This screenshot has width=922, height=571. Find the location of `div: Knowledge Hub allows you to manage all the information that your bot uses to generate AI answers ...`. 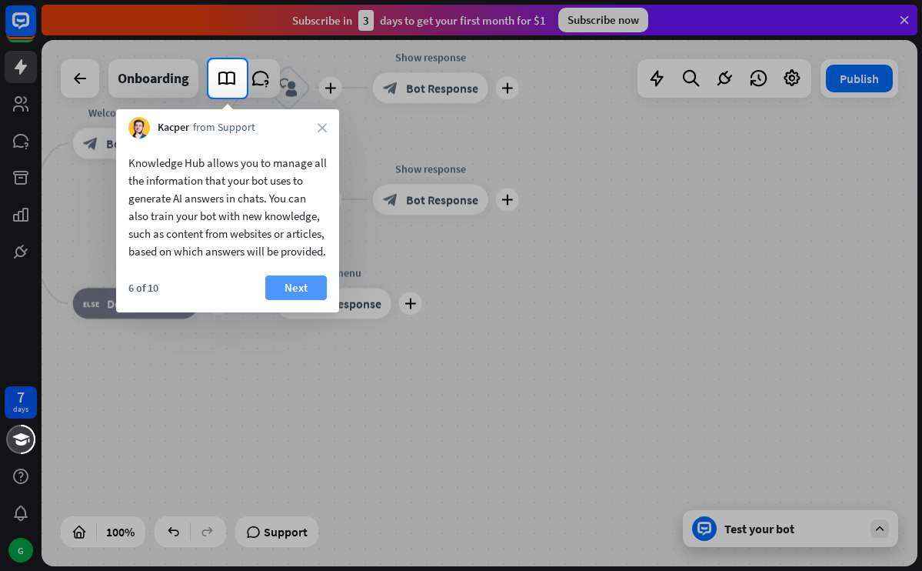

div: Knowledge Hub allows you to manage all the information that your bot uses to generate AI answers ... is located at coordinates (228, 207).